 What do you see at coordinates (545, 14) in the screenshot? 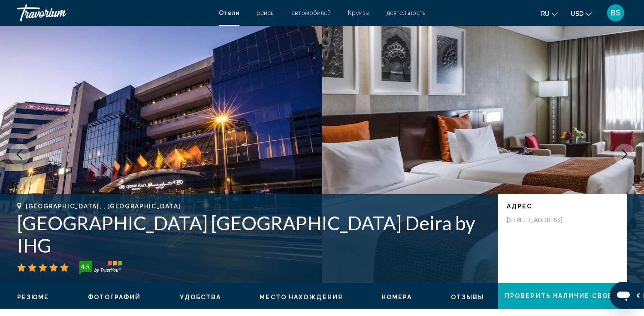
I see `span: ru` at bounding box center [545, 14].